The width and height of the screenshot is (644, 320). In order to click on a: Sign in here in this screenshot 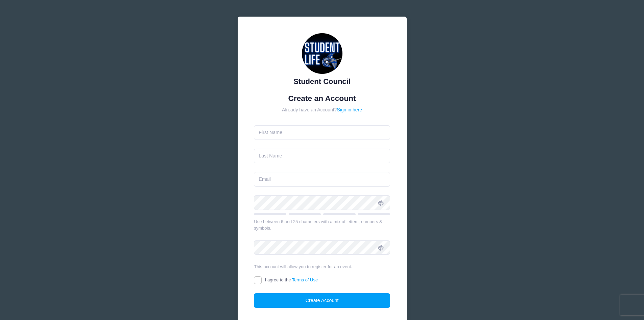, I will do `click(350, 110)`.